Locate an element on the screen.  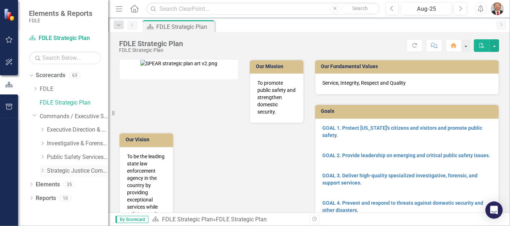
a: GOAL 2. Provide leadership on emerging and critical public safety issues. is located at coordinates (406, 155).